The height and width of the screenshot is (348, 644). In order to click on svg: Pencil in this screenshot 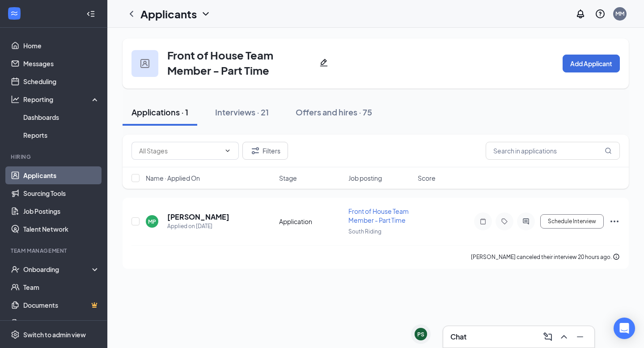, I will do `click(324, 63)`.